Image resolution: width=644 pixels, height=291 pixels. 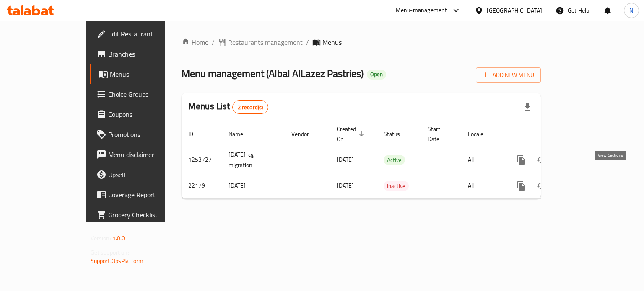 What do you see at coordinates (266, 42) in the screenshot?
I see `span: Restaurants management` at bounding box center [266, 42].